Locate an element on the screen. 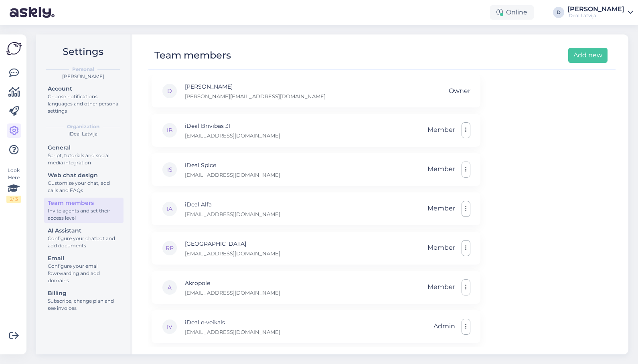  div: Customise your chat, add calls and FAQs is located at coordinates (84, 187).